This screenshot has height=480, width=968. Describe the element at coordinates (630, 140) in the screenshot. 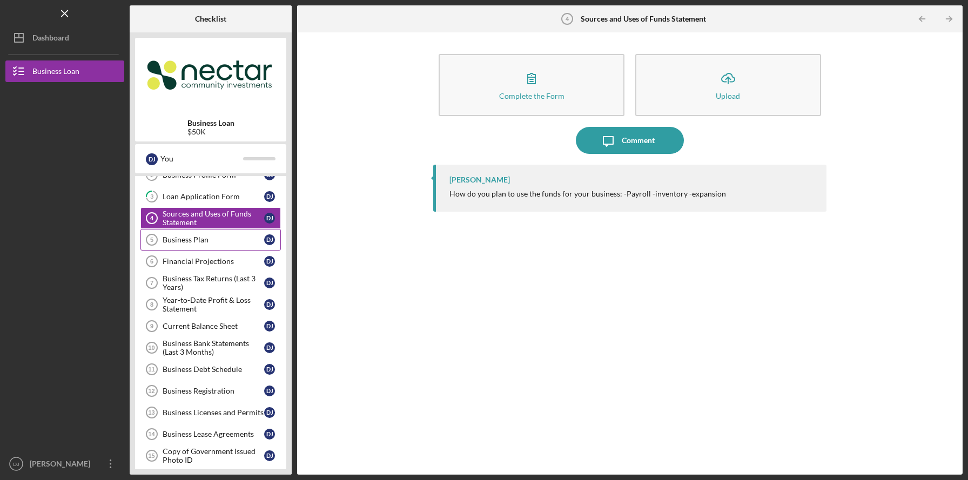

I see `button: Comment` at that location.